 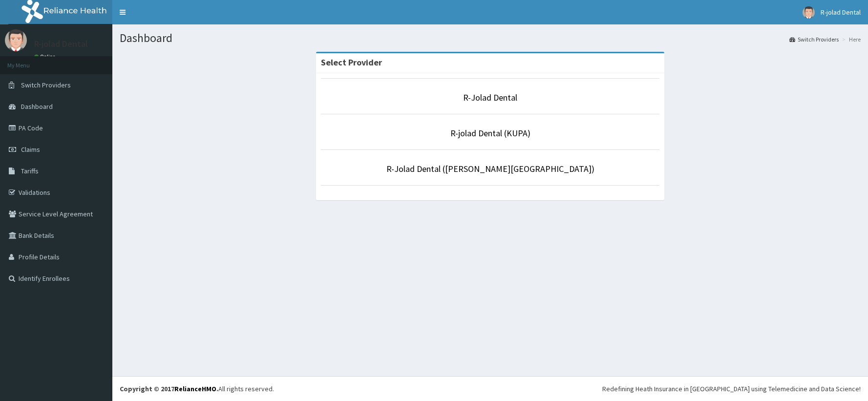 I want to click on a: Switch Providers, so click(x=813, y=39).